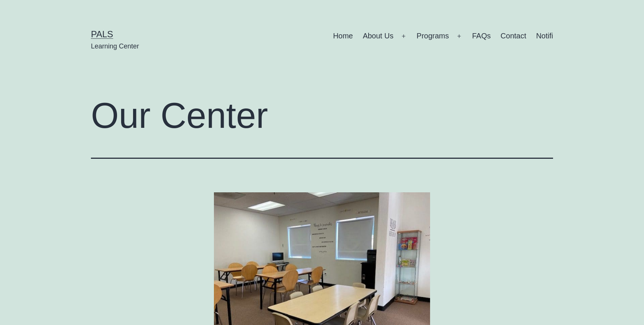 This screenshot has height=325, width=644. What do you see at coordinates (545, 36) in the screenshot?
I see `a: Notifi` at bounding box center [545, 36].